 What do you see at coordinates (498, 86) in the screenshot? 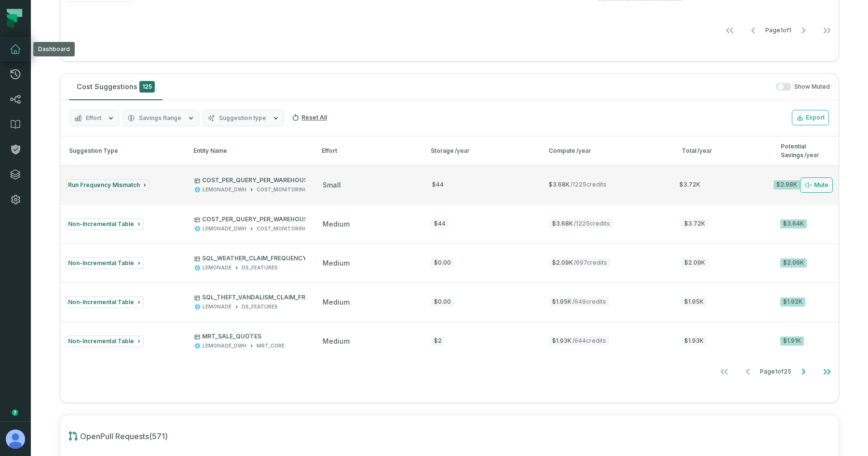
I see `div: Show Muted` at bounding box center [498, 86].